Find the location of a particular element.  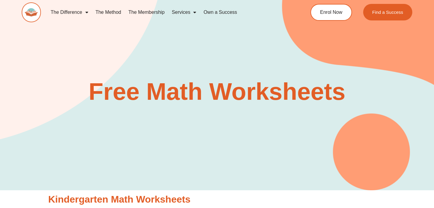

a: The Method is located at coordinates (108, 12).